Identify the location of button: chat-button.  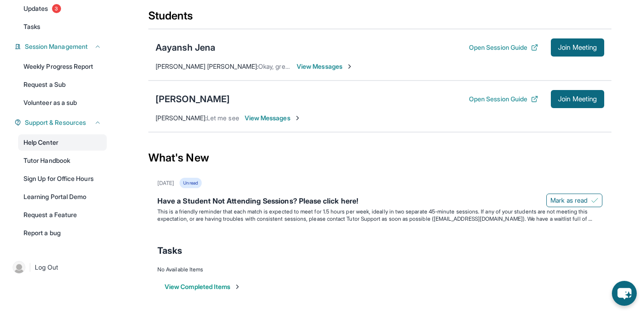
(624, 293).